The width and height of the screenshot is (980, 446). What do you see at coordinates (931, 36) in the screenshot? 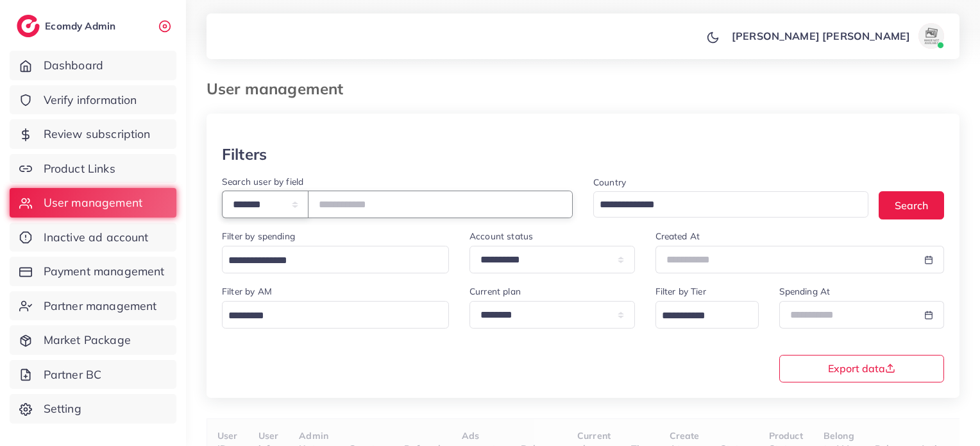
I see `img: avatar` at bounding box center [931, 36].